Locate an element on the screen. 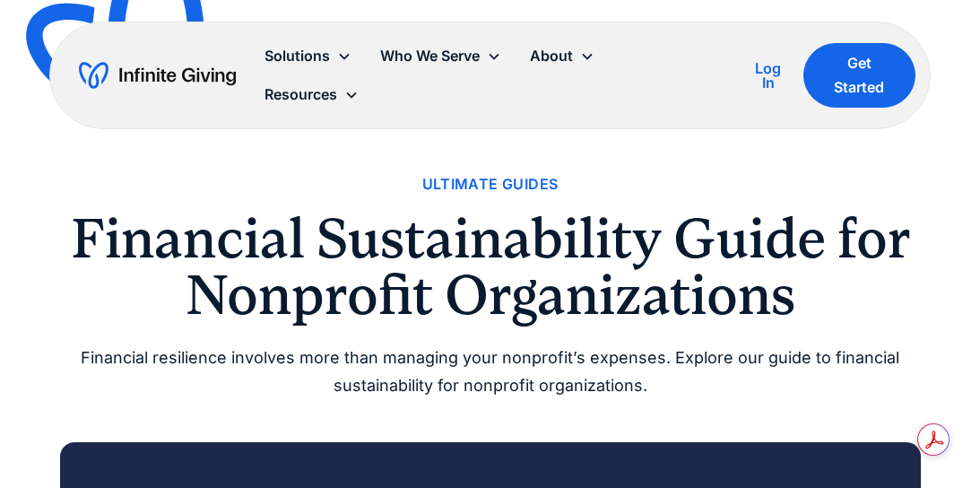 The image size is (980, 488). h1: Financial Sustainability Guide for Nonprofit Organizations is located at coordinates (490, 267).